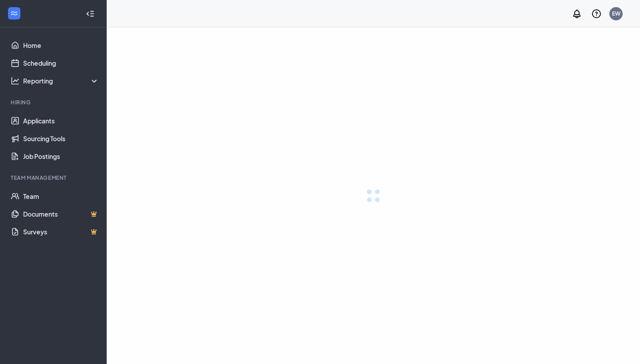  I want to click on svg: Analysis, so click(15, 81).